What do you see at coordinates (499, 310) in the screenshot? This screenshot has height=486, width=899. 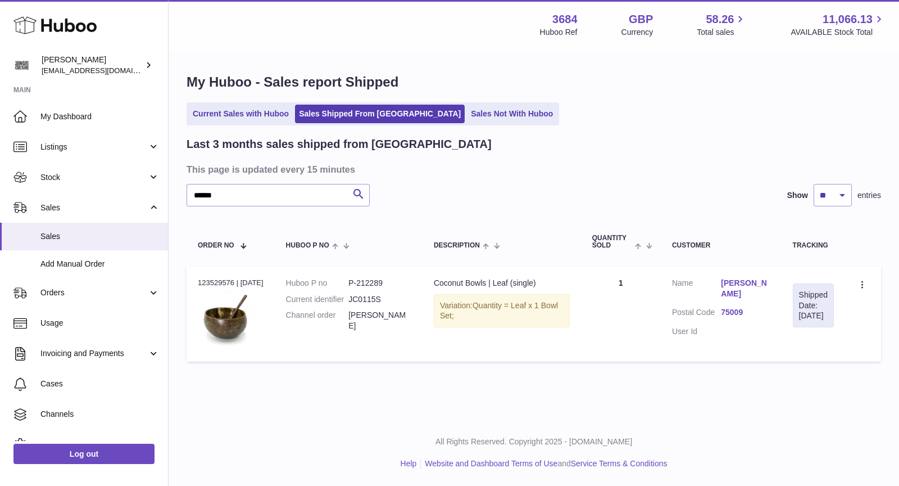 I see `span: Quantity = Leaf x 1 Bowl Set;` at bounding box center [499, 310].